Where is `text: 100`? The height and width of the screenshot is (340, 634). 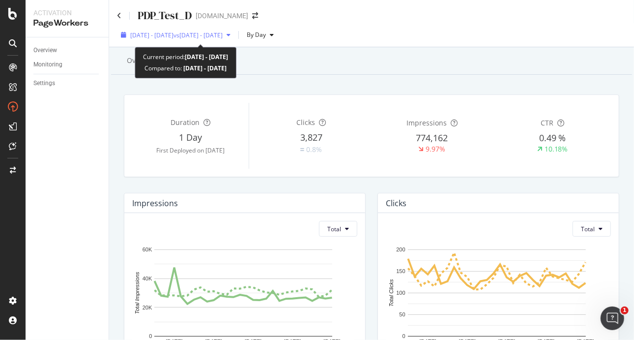 text: 100 is located at coordinates (401, 293).